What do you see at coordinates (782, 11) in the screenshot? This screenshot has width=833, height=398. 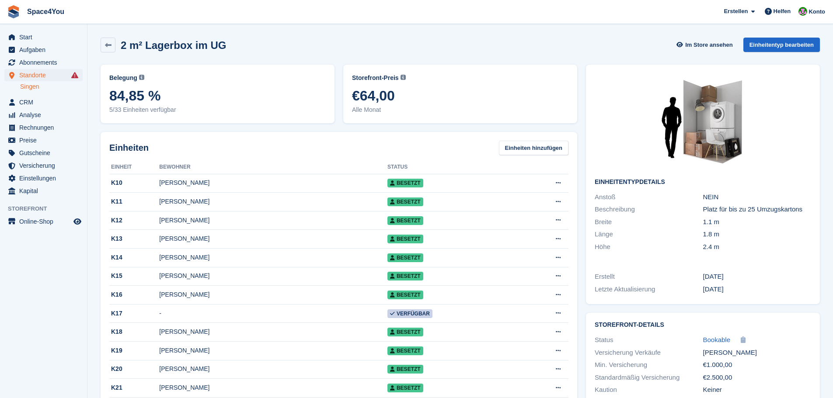 I see `span: Helfen` at bounding box center [782, 11].